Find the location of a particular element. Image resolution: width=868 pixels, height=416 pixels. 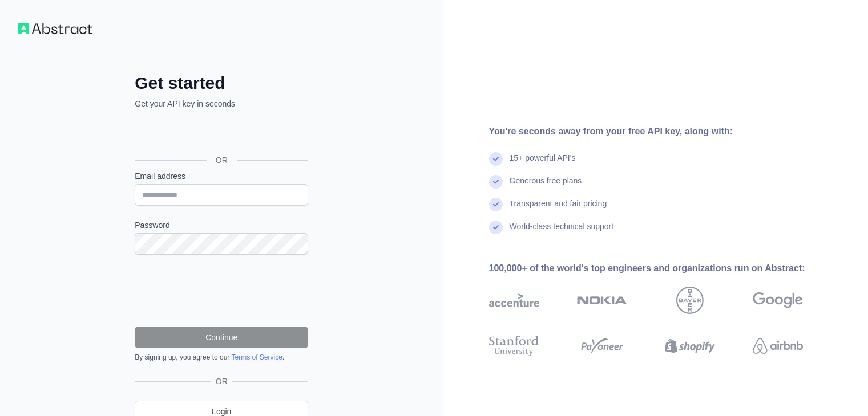

a: Terms of Service is located at coordinates (256, 357).